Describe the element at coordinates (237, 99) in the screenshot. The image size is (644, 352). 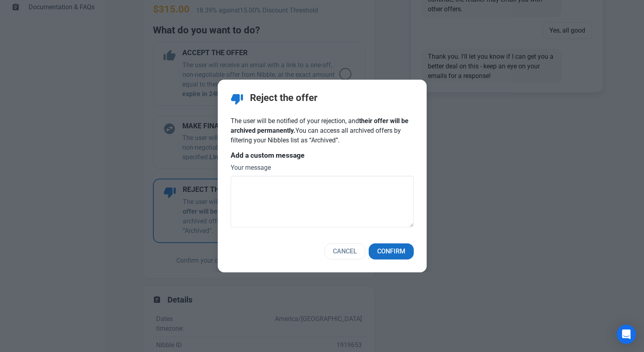
I see `span: thumb_down` at that location.